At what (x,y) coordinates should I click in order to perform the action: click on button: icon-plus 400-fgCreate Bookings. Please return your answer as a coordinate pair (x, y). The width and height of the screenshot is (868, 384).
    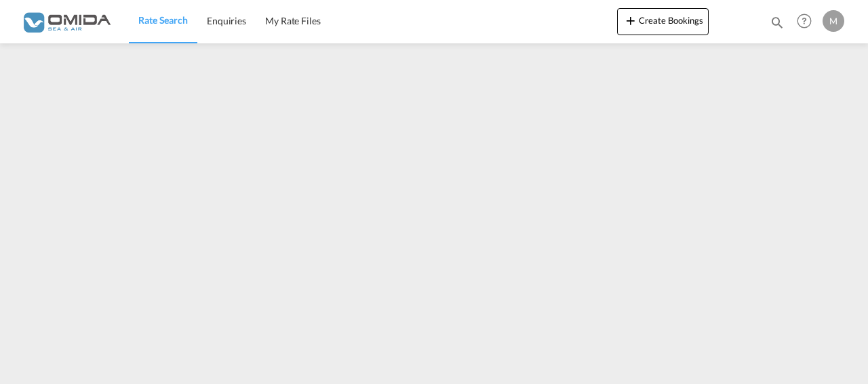
    Looking at the image, I should click on (663, 22).